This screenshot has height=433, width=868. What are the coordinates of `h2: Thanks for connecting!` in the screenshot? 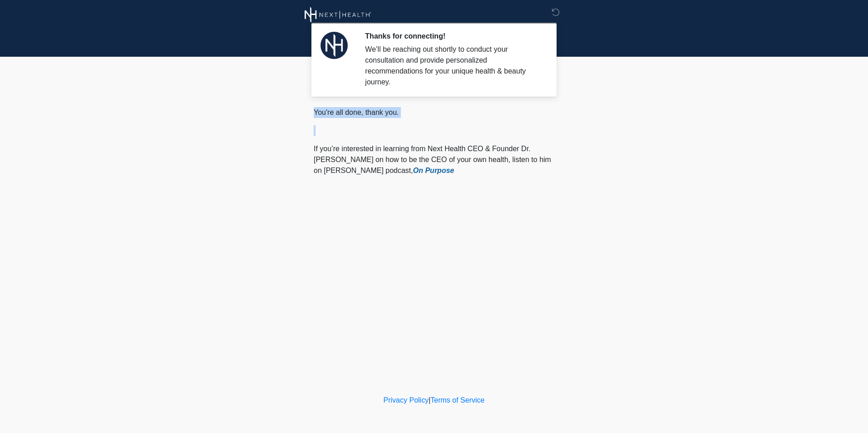 It's located at (453, 36).